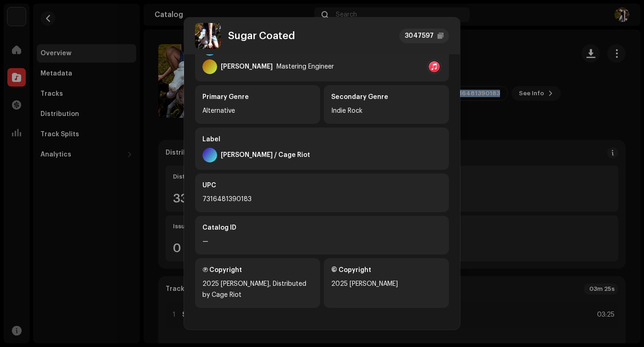  I want to click on div: Mastering Engineer, so click(305, 67).